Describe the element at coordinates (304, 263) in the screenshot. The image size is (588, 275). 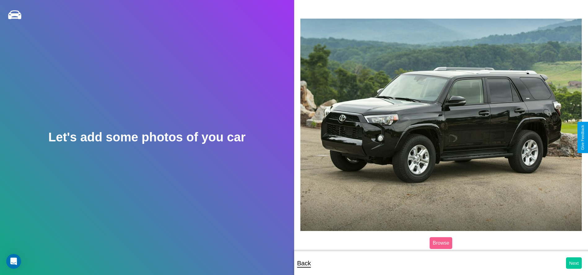
I see `p: Back` at that location.